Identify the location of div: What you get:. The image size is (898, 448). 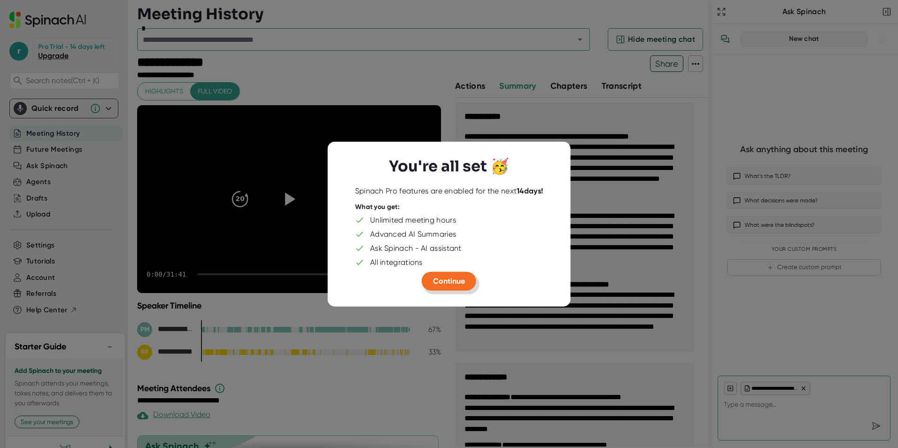
(377, 207).